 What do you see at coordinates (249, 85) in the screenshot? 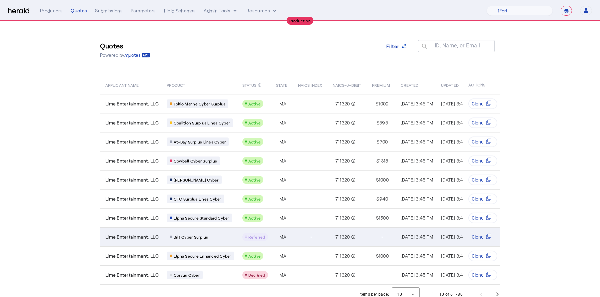
I see `span: STATUS` at bounding box center [249, 85].